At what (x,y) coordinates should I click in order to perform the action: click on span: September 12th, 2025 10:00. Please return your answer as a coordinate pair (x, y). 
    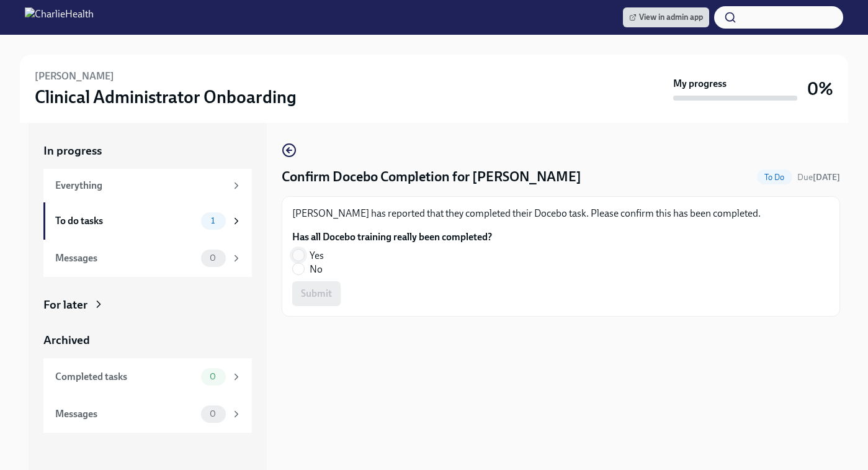
    Looking at the image, I should click on (819, 177).